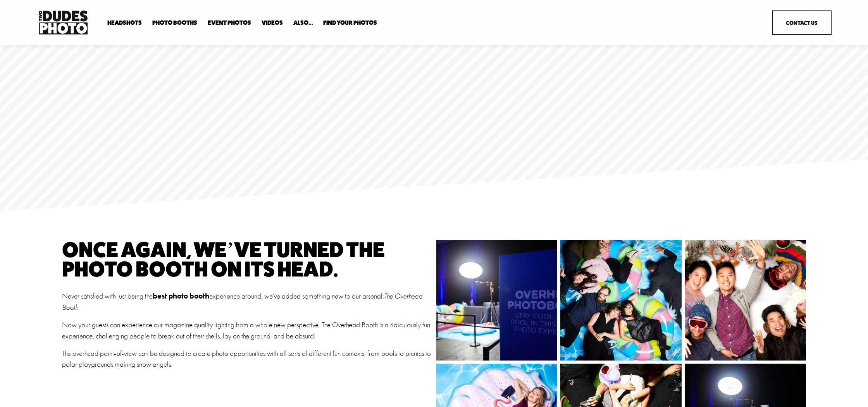 This screenshot has height=407, width=868. I want to click on p: Now your guests can experience our magazine quality lighting from a whole new perspective. The Ov..., so click(247, 331).